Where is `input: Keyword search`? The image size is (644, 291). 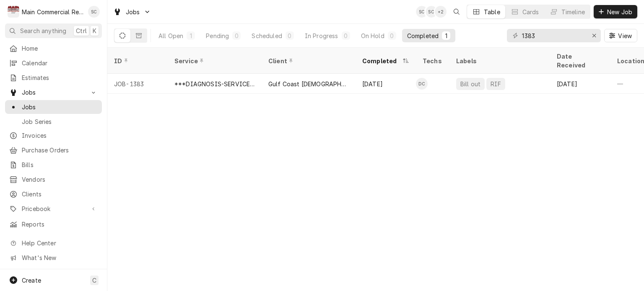
input: Keyword search is located at coordinates (554, 35).